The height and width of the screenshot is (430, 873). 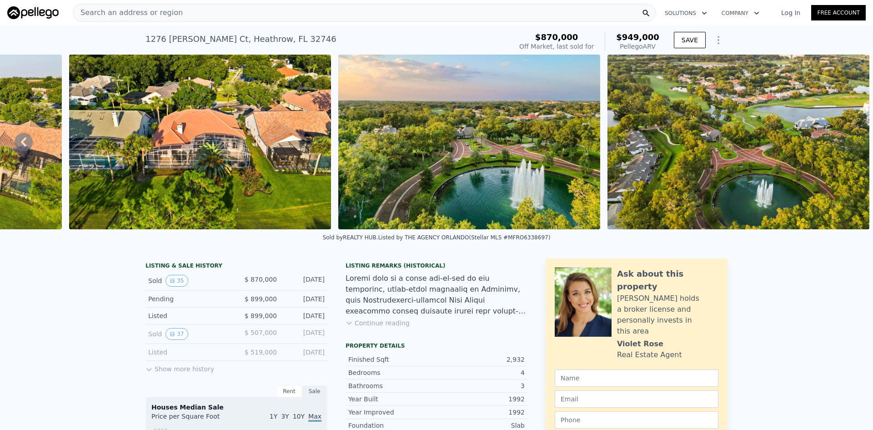 I want to click on span: $ 870,000, so click(x=260, y=279).